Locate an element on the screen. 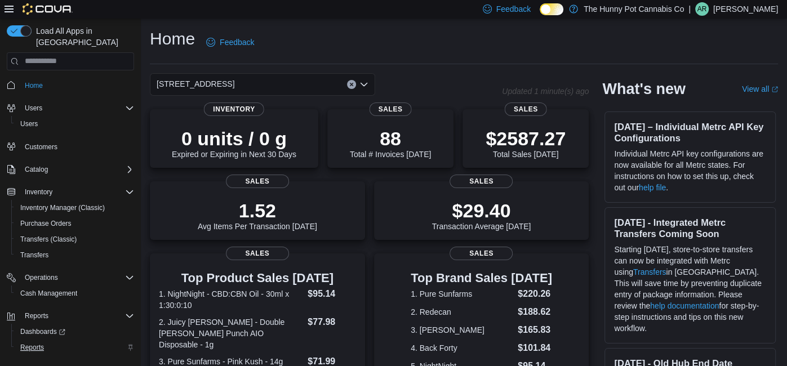  a: help documentation is located at coordinates (684, 306).